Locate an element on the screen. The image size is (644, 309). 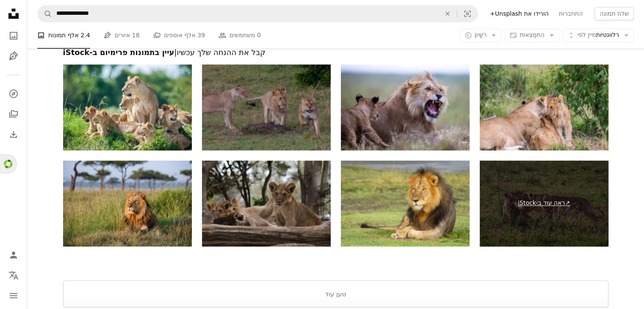
img: לביאה מתכרבלת עם גוריה is located at coordinates (544, 107).